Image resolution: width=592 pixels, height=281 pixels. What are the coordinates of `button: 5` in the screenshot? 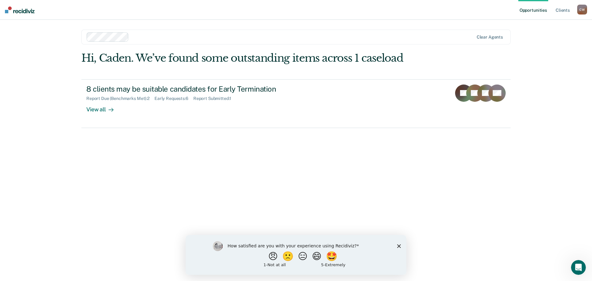 It's located at (146, 21).